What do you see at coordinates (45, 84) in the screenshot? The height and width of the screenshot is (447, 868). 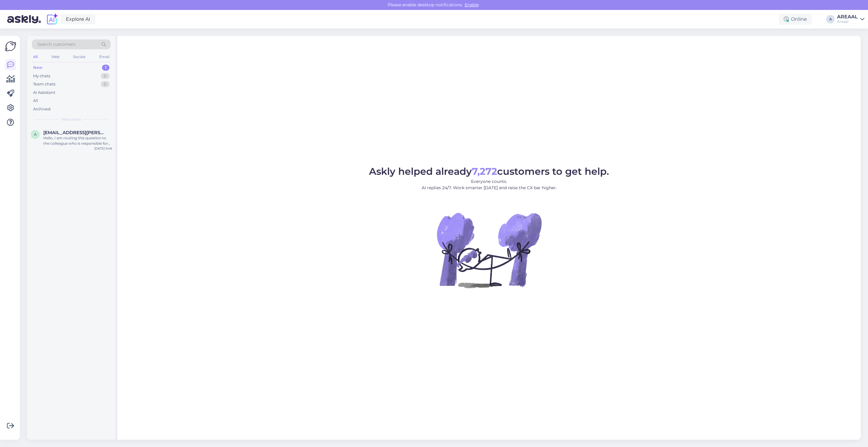 I see `div: Team chats` at bounding box center [45, 84].